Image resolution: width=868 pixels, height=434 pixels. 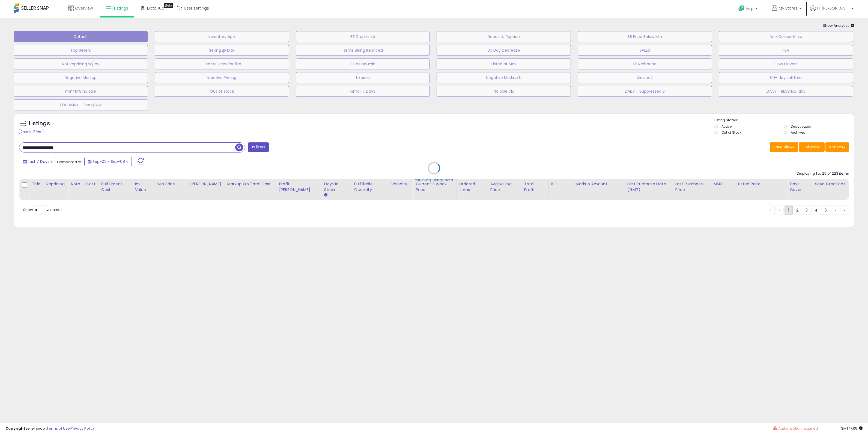 I want to click on button: Inactive Pricing, so click(x=222, y=77).